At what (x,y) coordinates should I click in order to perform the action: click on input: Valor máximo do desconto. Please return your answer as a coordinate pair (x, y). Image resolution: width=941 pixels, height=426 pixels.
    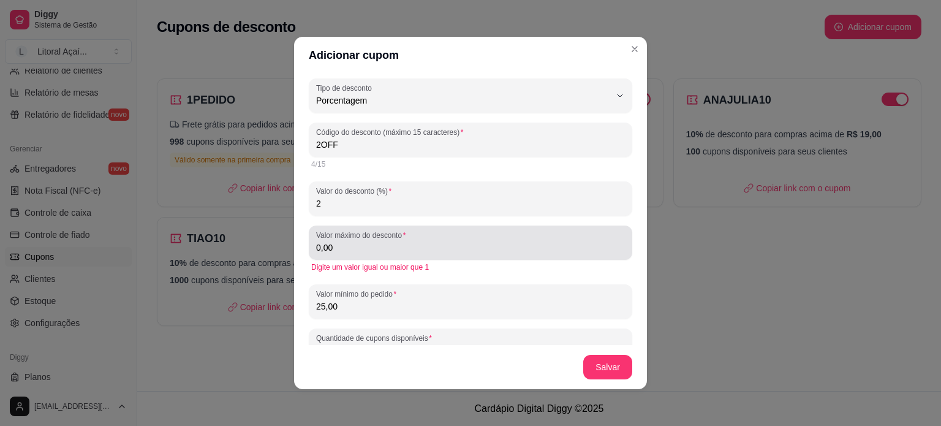
    Looking at the image, I should click on (471, 248).